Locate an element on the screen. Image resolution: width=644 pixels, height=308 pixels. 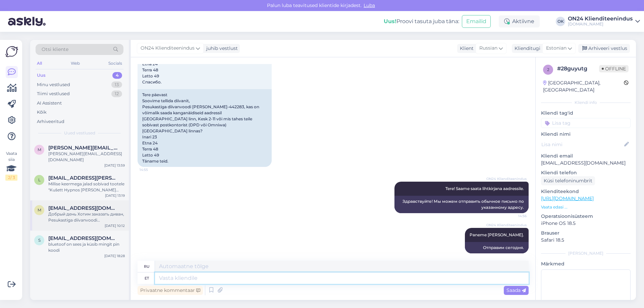
p: Kliendi telefon is located at coordinates (586, 173).